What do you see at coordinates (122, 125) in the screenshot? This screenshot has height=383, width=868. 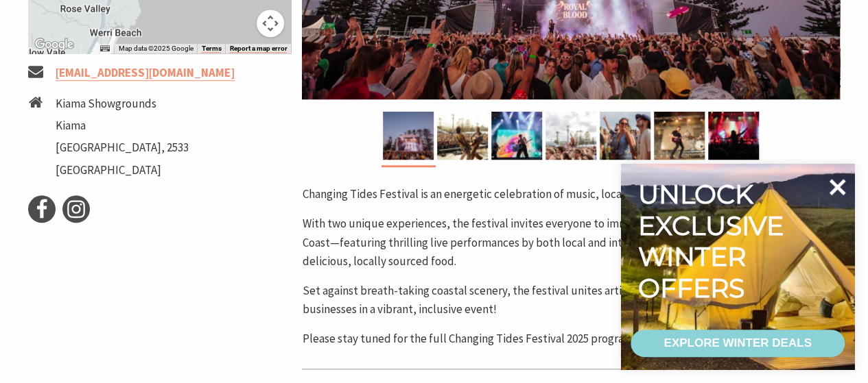 I see `li: Kiama` at bounding box center [122, 125].